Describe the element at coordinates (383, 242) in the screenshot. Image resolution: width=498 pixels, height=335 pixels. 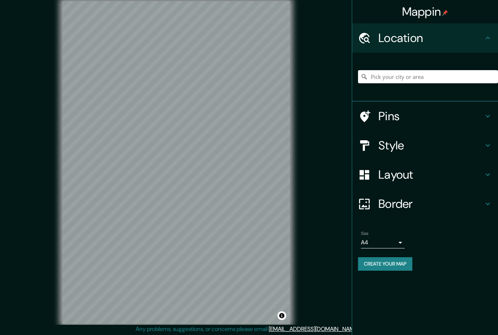
I see `div: A4` at that location.